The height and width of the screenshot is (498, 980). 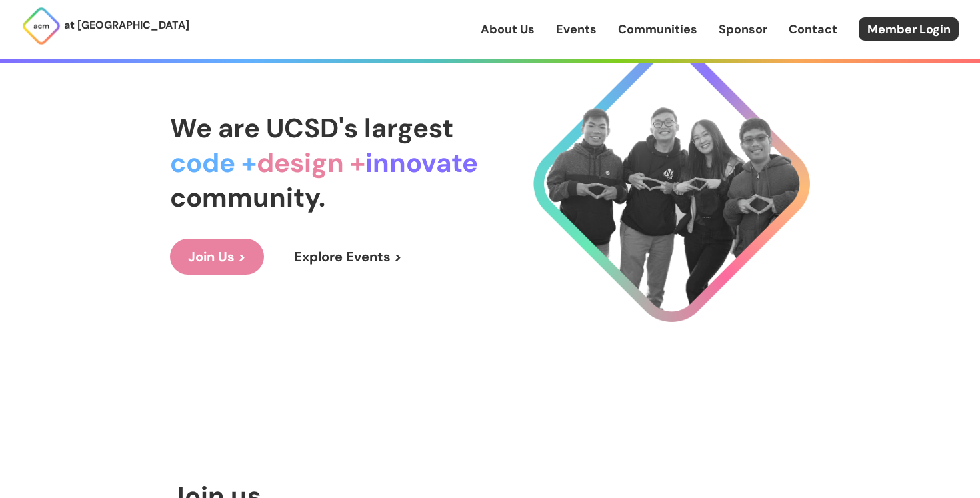 I want to click on a: Communities, so click(x=657, y=30).